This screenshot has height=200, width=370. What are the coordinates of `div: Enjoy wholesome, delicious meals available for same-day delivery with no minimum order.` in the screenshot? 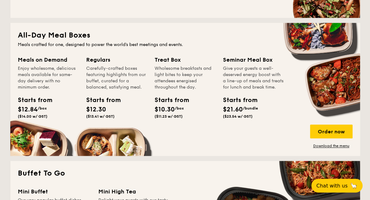 It's located at (48, 78).